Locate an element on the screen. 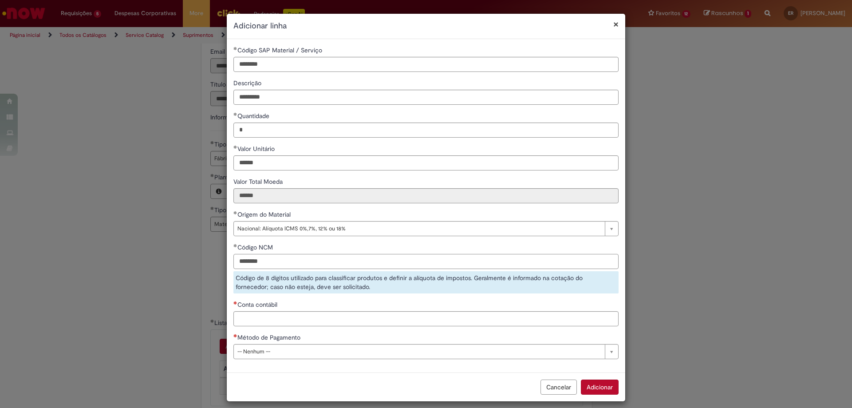 The height and width of the screenshot is (408, 852). span: Quantidade is located at coordinates (254, 116).